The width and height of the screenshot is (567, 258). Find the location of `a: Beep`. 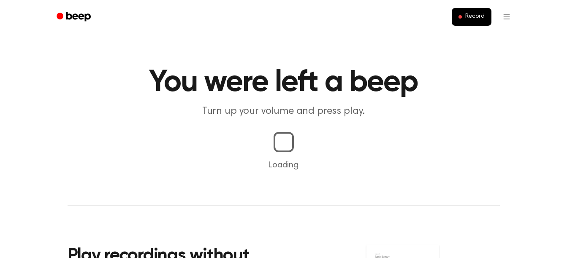

a: Beep is located at coordinates (74, 17).